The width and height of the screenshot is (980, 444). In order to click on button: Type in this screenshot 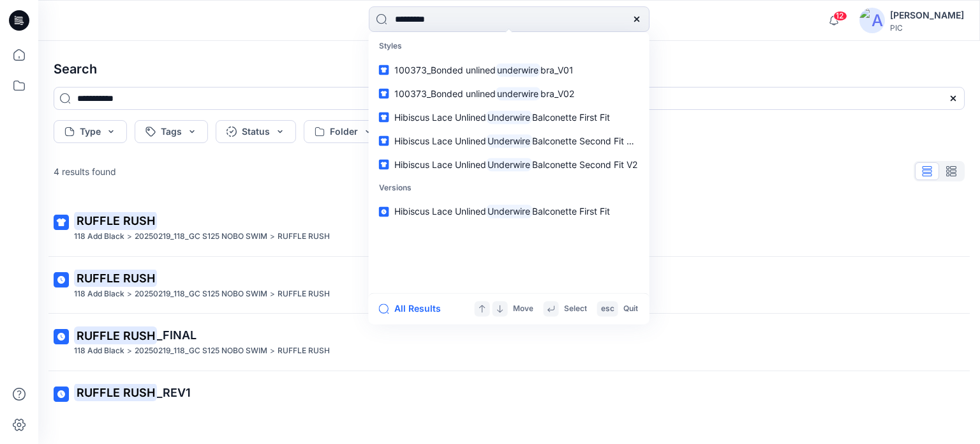, I will do `click(90, 132)`.